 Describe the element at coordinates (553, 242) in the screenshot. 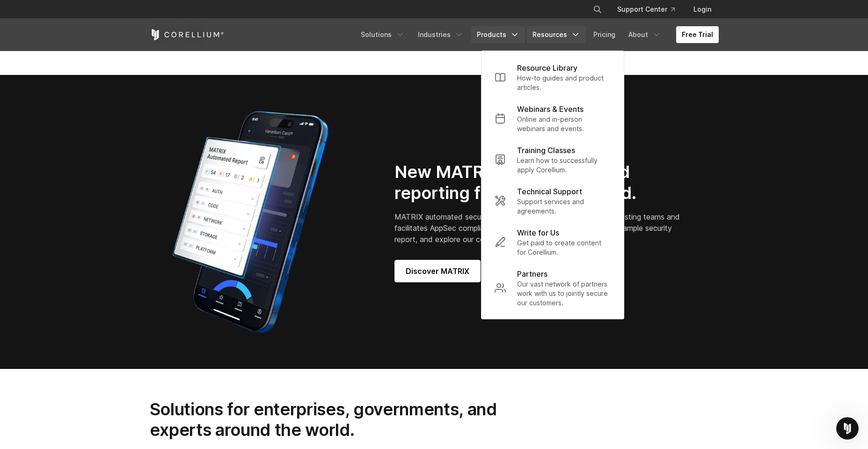

I see `a: Write for Us Get paid to create content for Corellium.` at that location.